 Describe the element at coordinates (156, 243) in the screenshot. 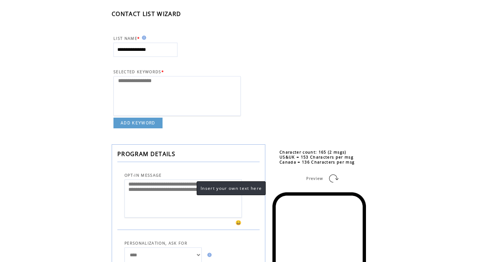

I see `span: PERSONALIZATION, ASK FOR` at that location.